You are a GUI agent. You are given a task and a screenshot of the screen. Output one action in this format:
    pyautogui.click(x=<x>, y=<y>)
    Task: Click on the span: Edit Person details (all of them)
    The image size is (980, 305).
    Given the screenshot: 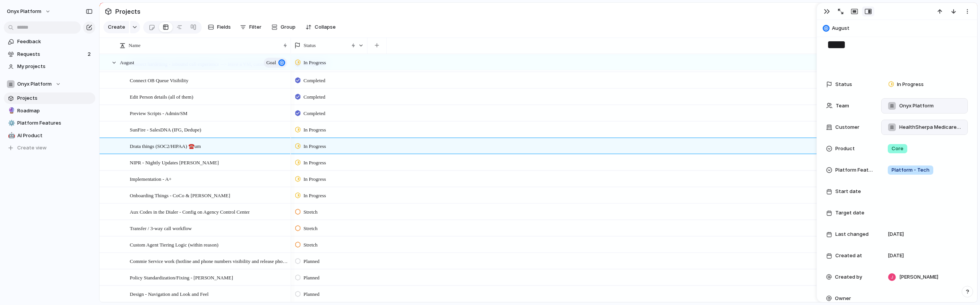 What is the action you would take?
    pyautogui.click(x=162, y=96)
    